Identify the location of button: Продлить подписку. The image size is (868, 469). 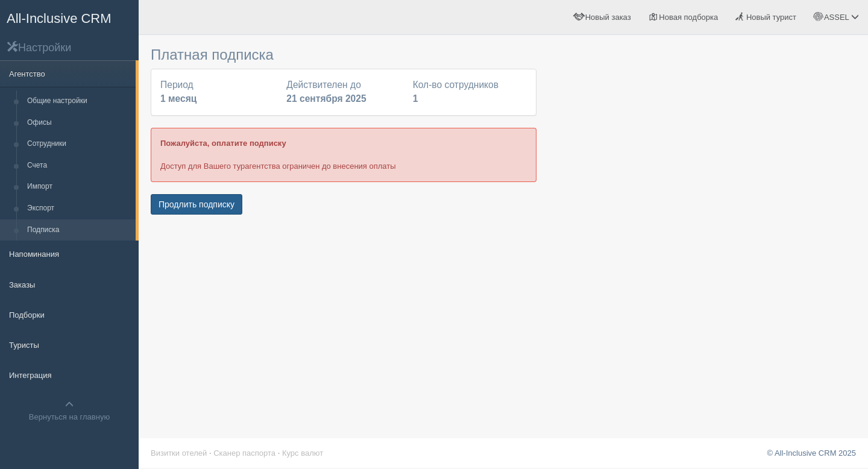
(196, 204).